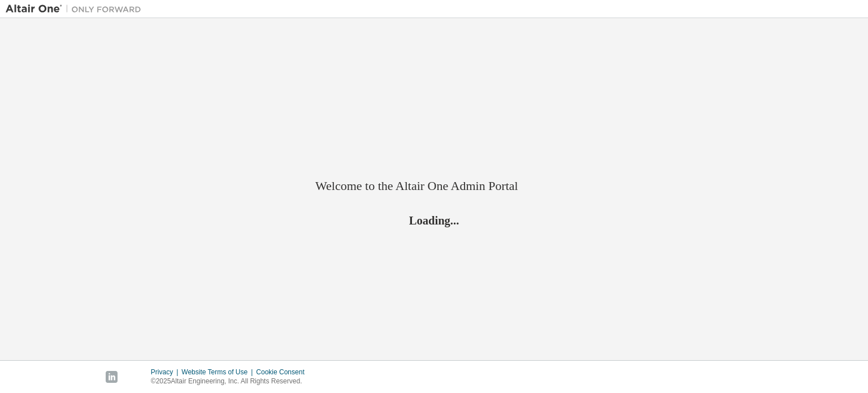 This screenshot has width=868, height=393. What do you see at coordinates (434, 186) in the screenshot?
I see `h2: Welcome to the Altair One Admin Portal` at bounding box center [434, 186].